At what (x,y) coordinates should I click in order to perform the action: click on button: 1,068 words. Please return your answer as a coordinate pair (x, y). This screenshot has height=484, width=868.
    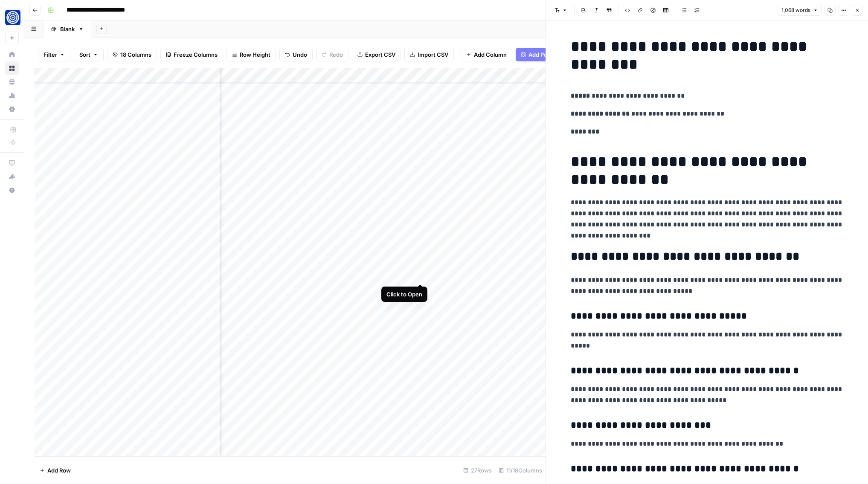
    Looking at the image, I should click on (799, 10).